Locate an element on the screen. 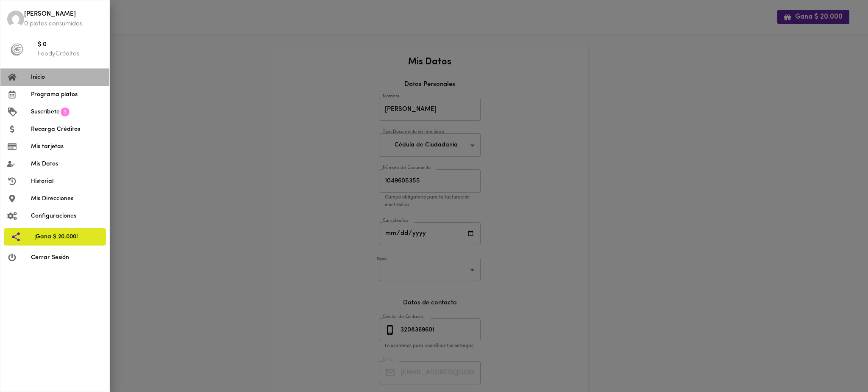 This screenshot has width=868, height=392. img: foody-creditos-black.png is located at coordinates (17, 49).